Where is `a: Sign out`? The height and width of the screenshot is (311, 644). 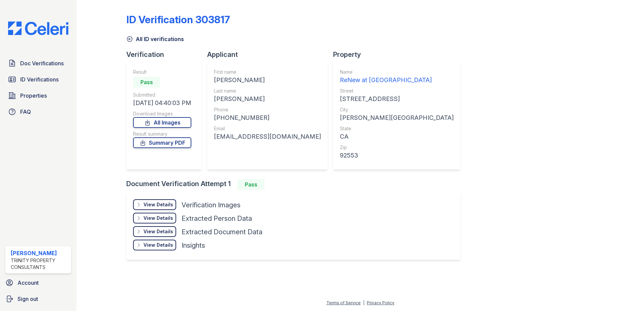
a: Sign out is located at coordinates (38, 299).